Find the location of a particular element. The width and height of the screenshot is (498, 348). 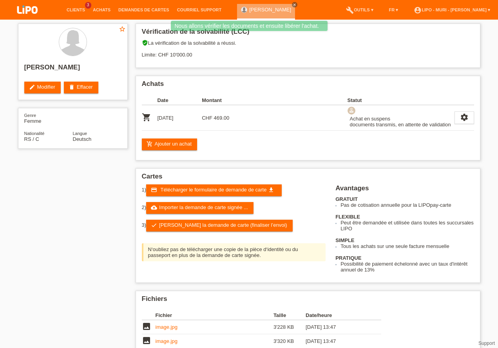

a: FR ▾ is located at coordinates (394, 10).